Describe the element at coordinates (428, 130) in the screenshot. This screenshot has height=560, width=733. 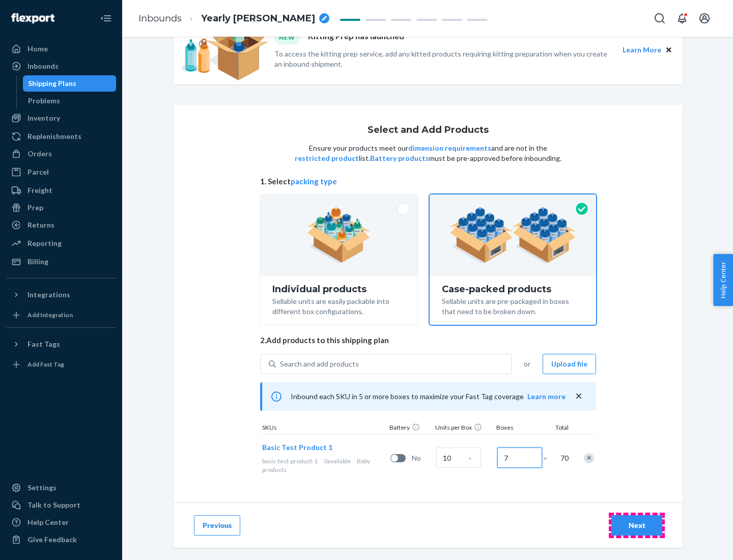
I see `h1: Select and Add Products` at that location.